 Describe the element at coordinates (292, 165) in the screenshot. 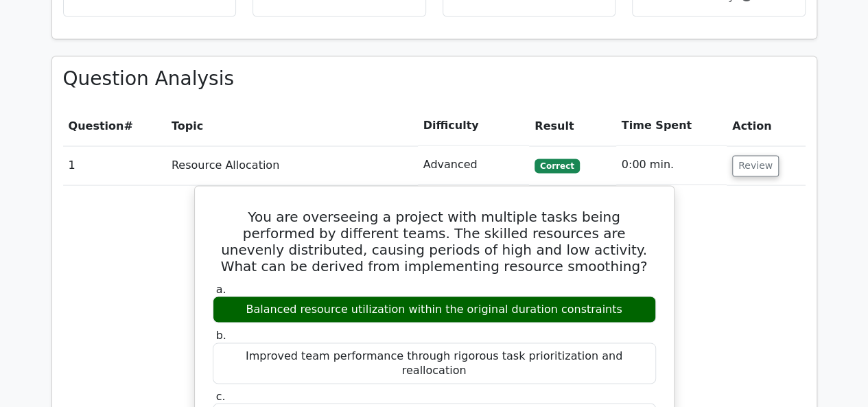

I see `td: Resource Allocation` at that location.